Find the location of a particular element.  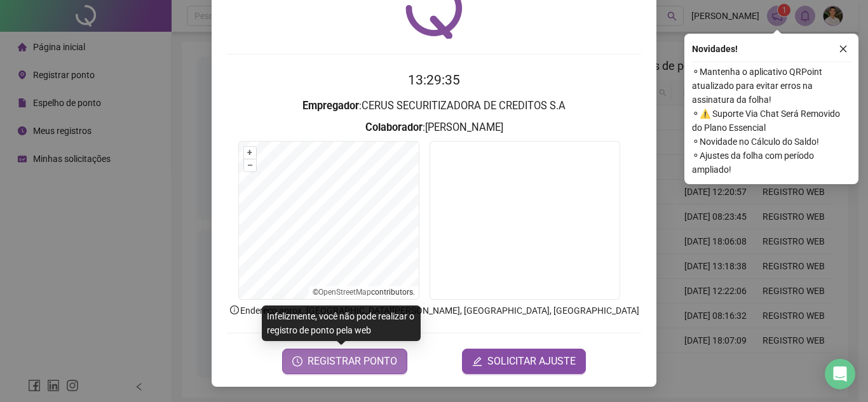

strong: Colaborador is located at coordinates (394, 127).